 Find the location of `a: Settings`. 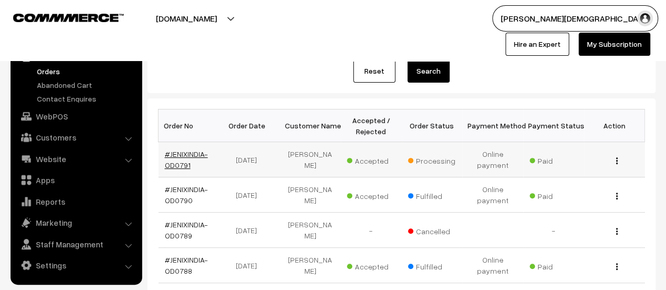

a: Settings is located at coordinates (76, 266).